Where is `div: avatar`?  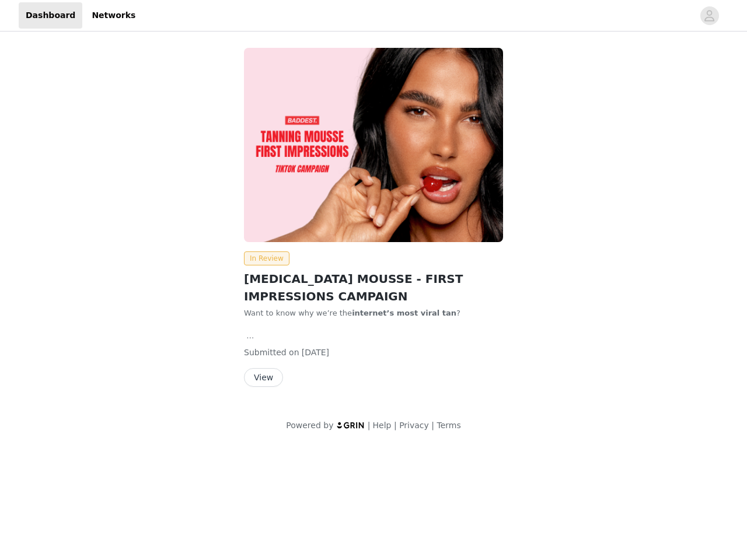
div: avatar is located at coordinates (709, 16).